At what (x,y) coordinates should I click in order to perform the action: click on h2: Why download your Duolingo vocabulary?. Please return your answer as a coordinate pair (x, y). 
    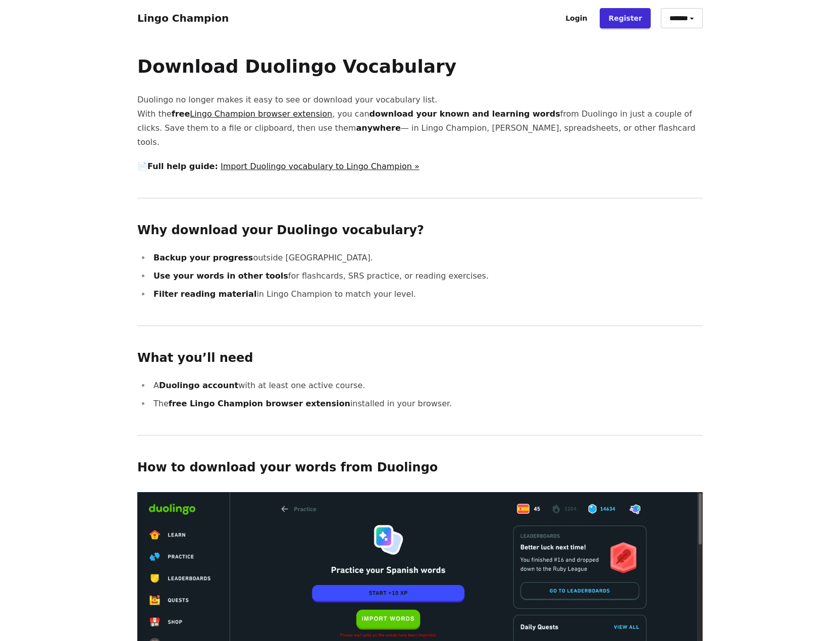
    Looking at the image, I should click on (420, 230).